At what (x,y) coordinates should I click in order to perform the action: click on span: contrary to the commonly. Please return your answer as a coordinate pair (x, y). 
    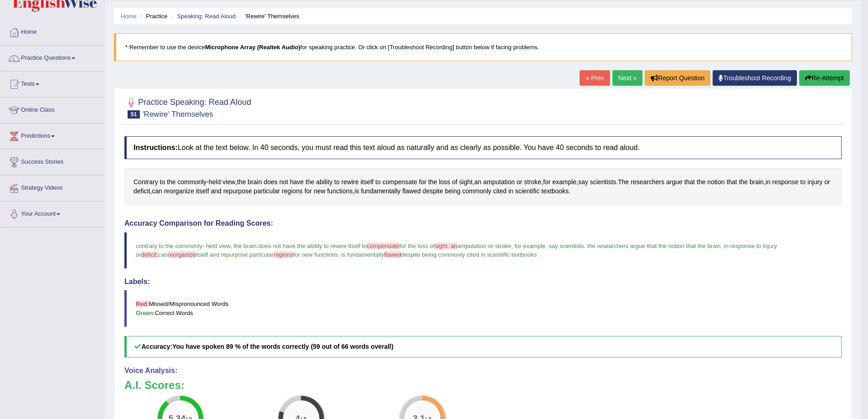
    Looking at the image, I should click on (169, 246).